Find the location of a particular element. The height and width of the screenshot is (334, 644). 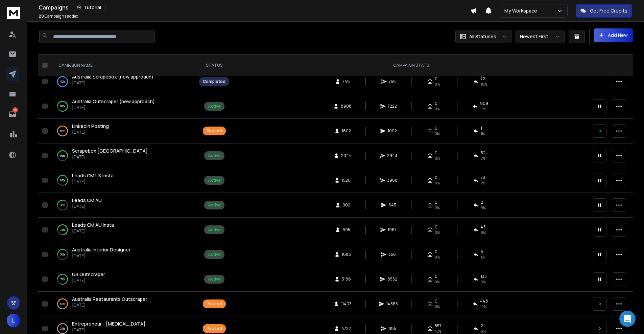

span: 135 is located at coordinates (484, 276).